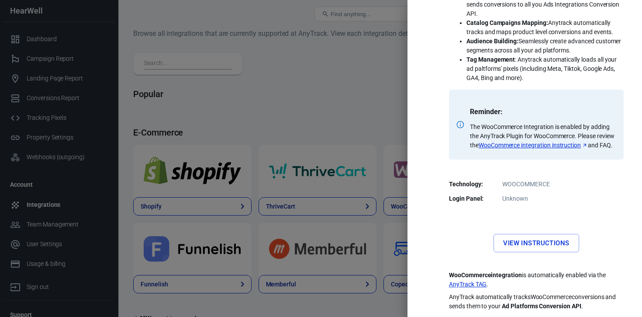 Image resolution: width=642 pixels, height=317 pixels. What do you see at coordinates (542, 306) in the screenshot?
I see `strong: Ad Platforms Conversion API` at bounding box center [542, 306].